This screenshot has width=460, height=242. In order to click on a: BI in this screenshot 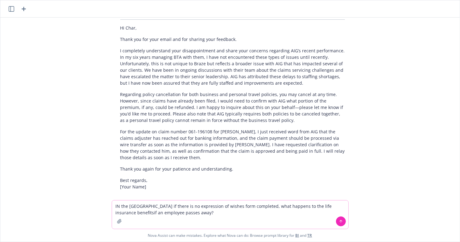, I will do `click(297, 236)`.